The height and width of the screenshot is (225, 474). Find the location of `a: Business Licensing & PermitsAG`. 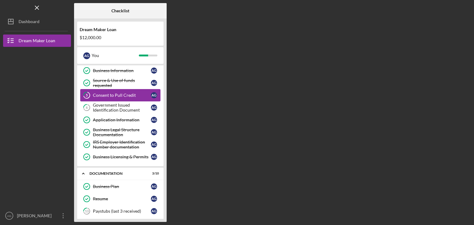

a: Business Licensing & PermitsAG is located at coordinates (120, 157).